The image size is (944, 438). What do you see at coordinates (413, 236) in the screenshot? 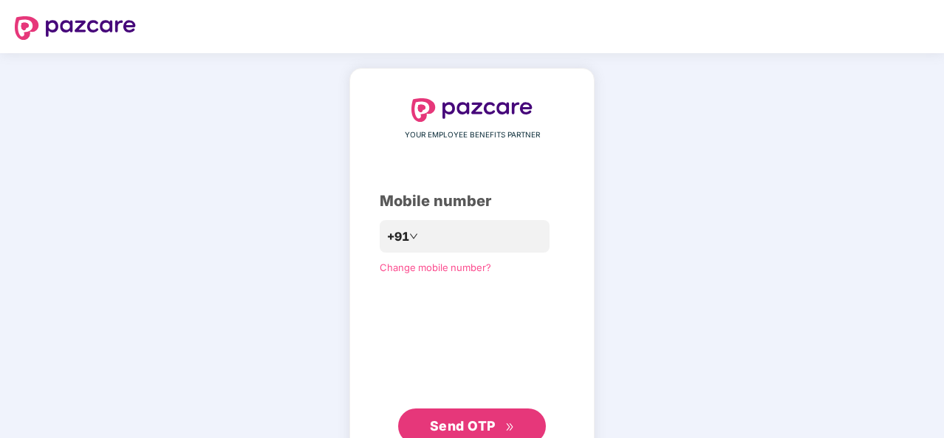
I see `span: down` at bounding box center [413, 236].